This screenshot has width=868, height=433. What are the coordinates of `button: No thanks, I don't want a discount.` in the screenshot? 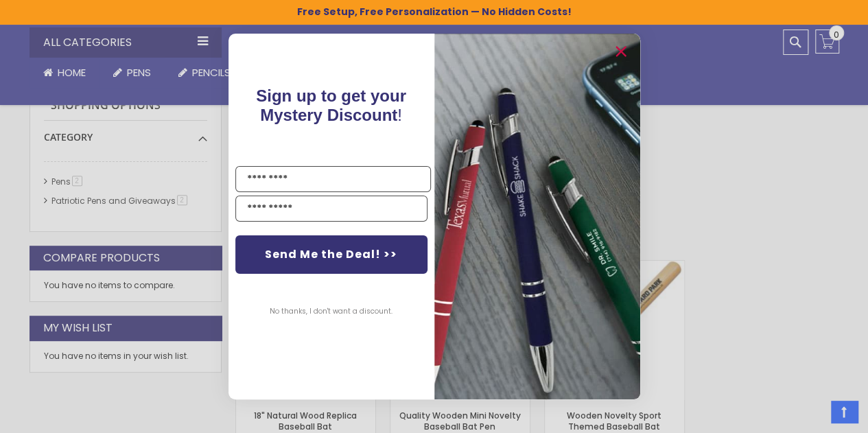 It's located at (331, 311).